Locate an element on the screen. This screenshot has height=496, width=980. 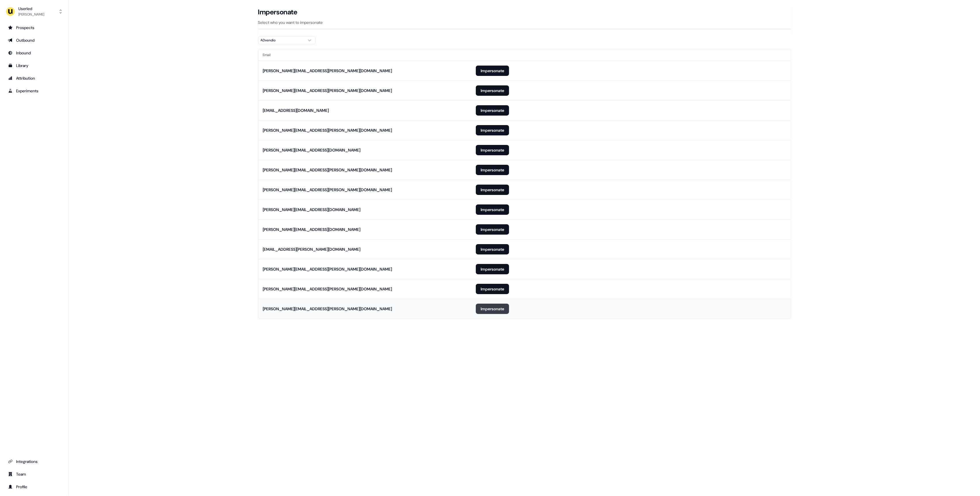
div: Integrations is located at coordinates (34, 461).